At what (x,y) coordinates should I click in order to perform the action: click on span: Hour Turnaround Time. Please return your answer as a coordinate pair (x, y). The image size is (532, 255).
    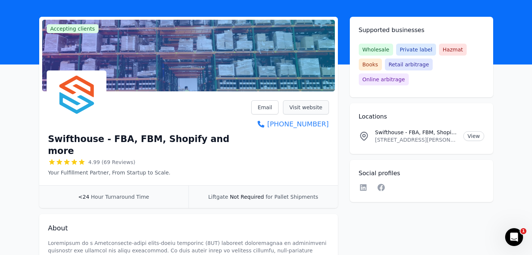
    Looking at the image, I should click on (120, 197).